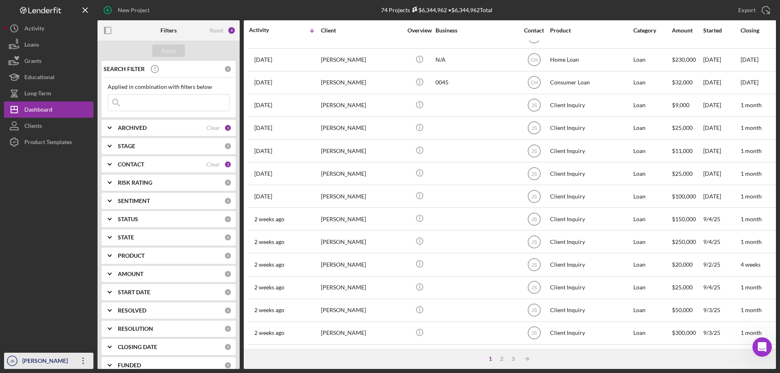  Describe the element at coordinates (502, 359) in the screenshot. I see `div: 2` at that location.